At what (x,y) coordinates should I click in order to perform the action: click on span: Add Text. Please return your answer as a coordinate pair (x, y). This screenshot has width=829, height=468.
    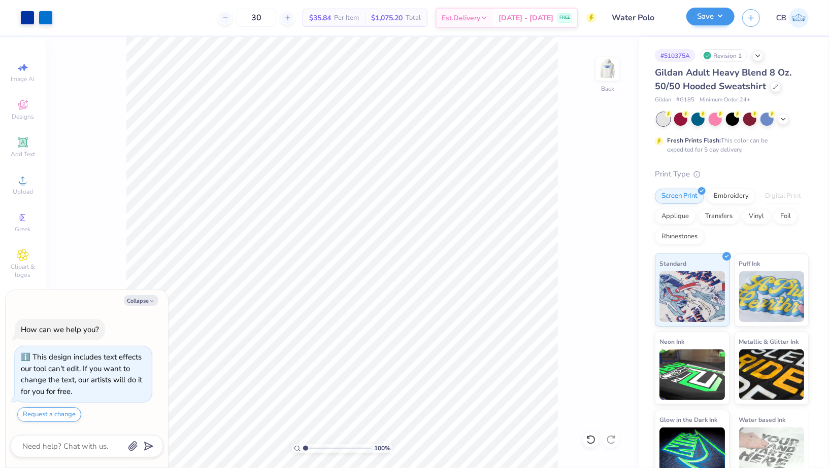
    Looking at the image, I should click on (23, 154).